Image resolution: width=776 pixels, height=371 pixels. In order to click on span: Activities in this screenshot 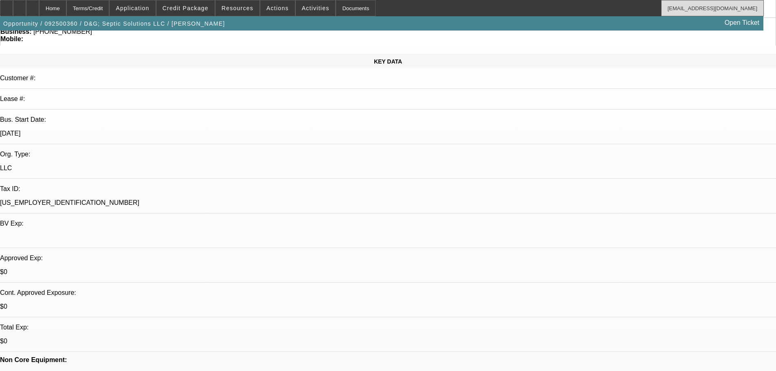, I will do `click(316, 8)`.